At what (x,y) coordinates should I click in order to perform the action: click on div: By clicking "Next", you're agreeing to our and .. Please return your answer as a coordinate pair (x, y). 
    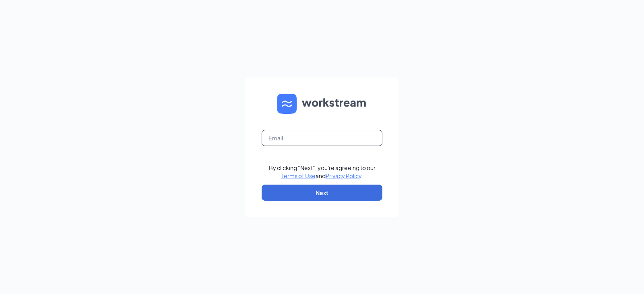
    Looking at the image, I should click on (322, 172).